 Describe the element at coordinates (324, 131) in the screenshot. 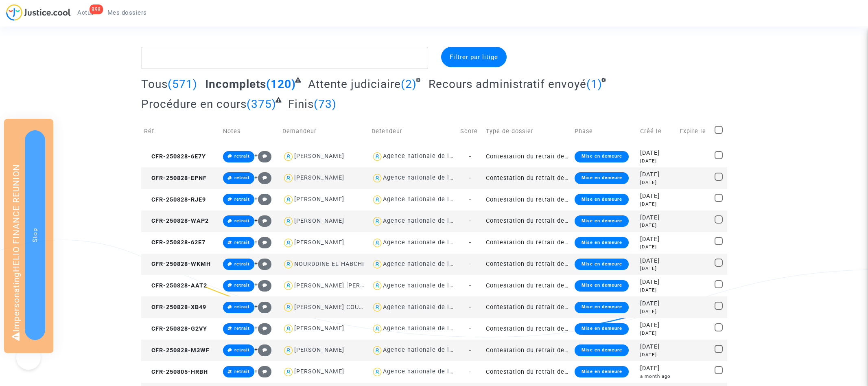

I see `td: Demandeur` at that location.